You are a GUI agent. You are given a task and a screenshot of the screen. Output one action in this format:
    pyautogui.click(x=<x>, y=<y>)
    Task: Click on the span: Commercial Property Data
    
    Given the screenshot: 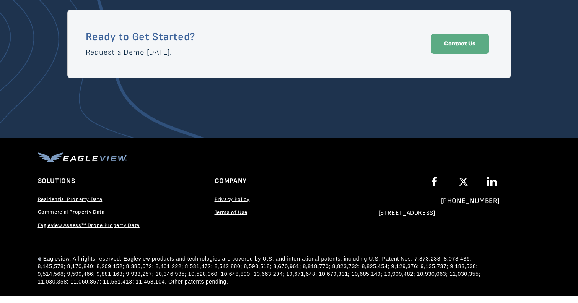 What is the action you would take?
    pyautogui.click(x=71, y=212)
    